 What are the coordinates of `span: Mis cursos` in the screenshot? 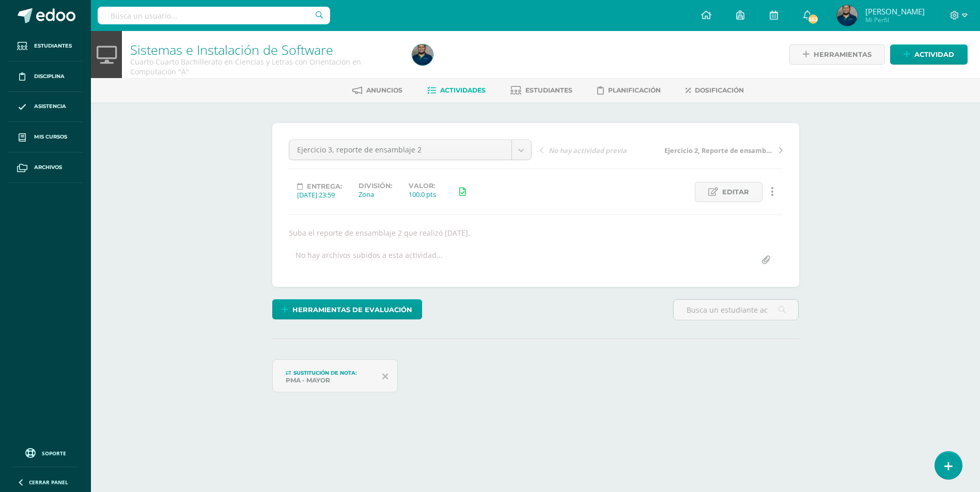 It's located at (51, 137).